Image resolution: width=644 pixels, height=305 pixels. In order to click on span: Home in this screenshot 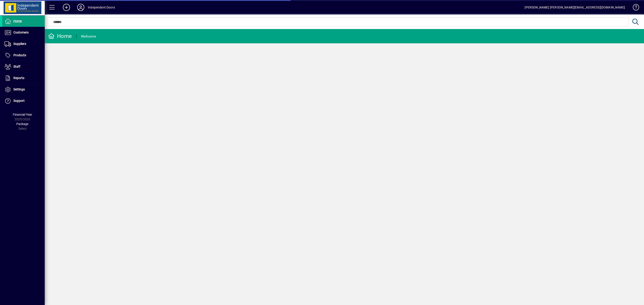, I will do `click(17, 21)`.